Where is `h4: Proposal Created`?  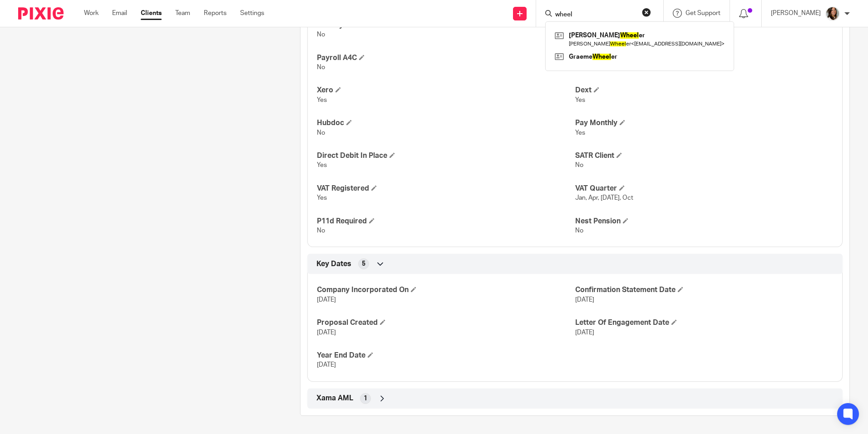
h4: Proposal Created is located at coordinates (446, 322).